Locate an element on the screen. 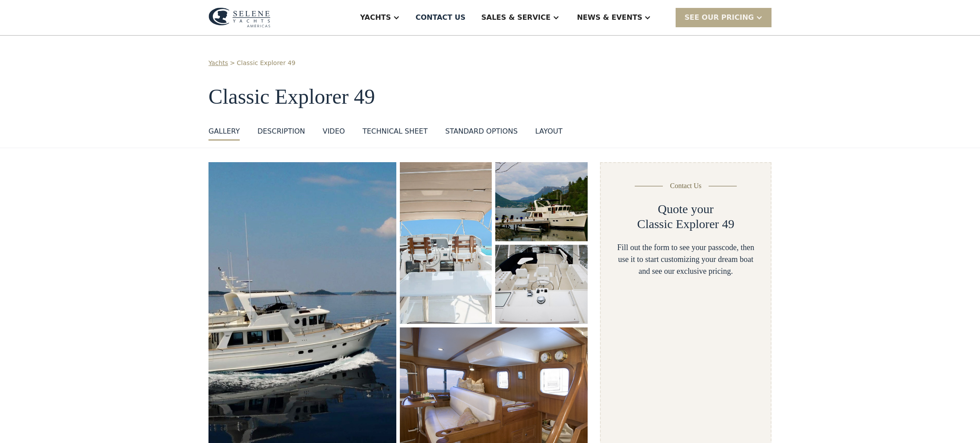  div: layout is located at coordinates (549, 131).